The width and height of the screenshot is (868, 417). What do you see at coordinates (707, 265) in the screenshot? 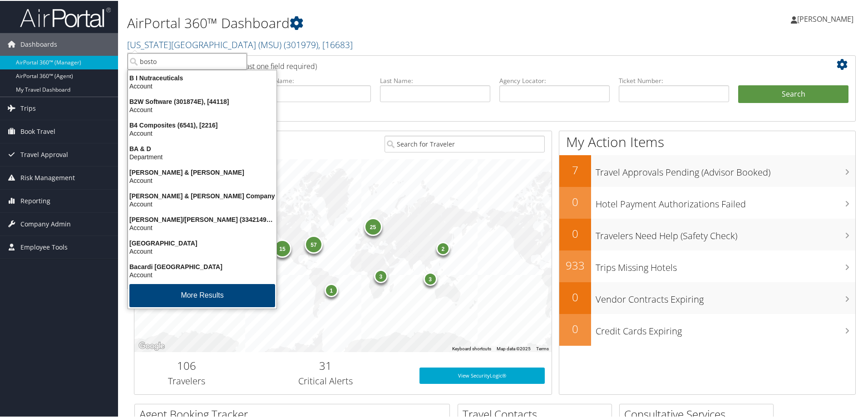
I see `a: 933Trips Missing Hotels` at bounding box center [707, 265].